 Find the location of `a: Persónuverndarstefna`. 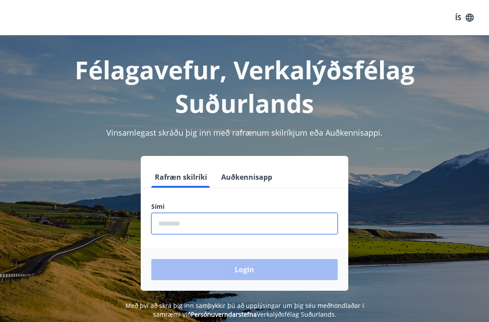

a: Persónuverndarstefna is located at coordinates (224, 314).